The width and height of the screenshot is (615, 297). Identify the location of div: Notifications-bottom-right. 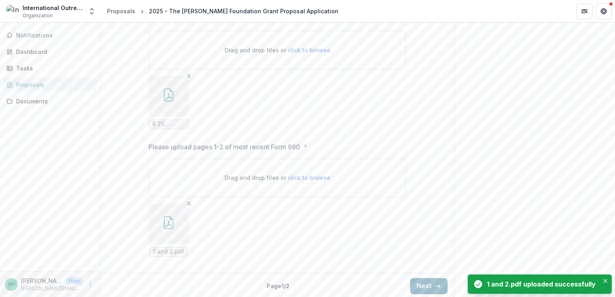
(540, 284).